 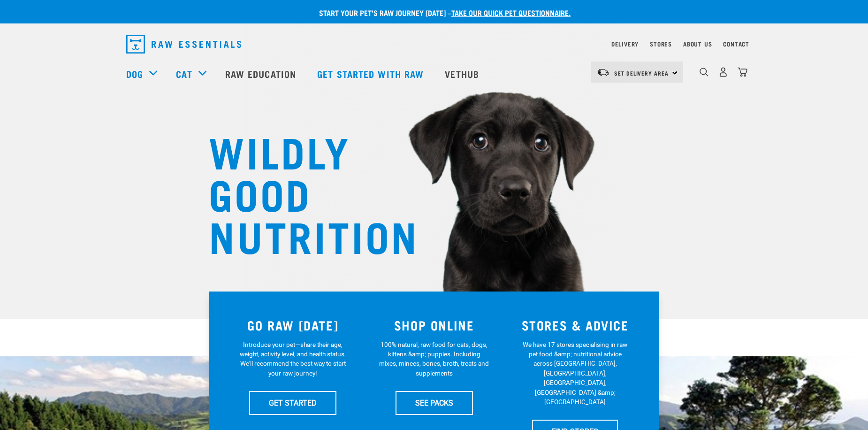 What do you see at coordinates (262, 74) in the screenshot?
I see `a: Raw Education` at bounding box center [262, 74].